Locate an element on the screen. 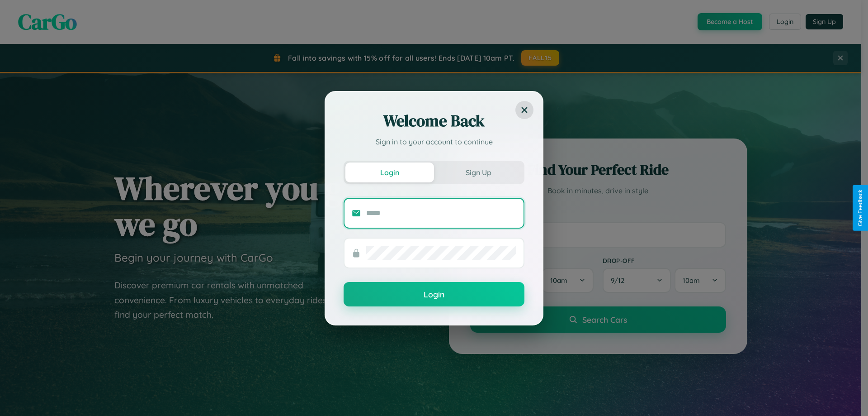 The width and height of the screenshot is (868, 416). div: Give Feedback is located at coordinates (860, 208).